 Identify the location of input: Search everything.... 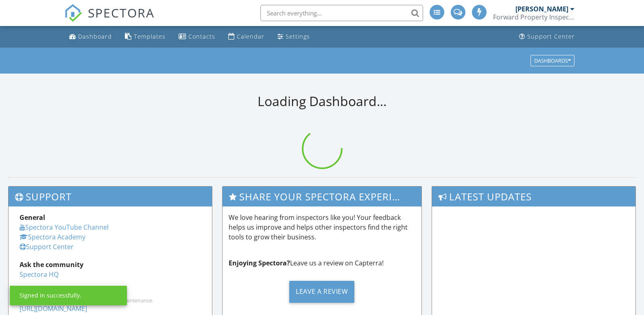
(342, 13).